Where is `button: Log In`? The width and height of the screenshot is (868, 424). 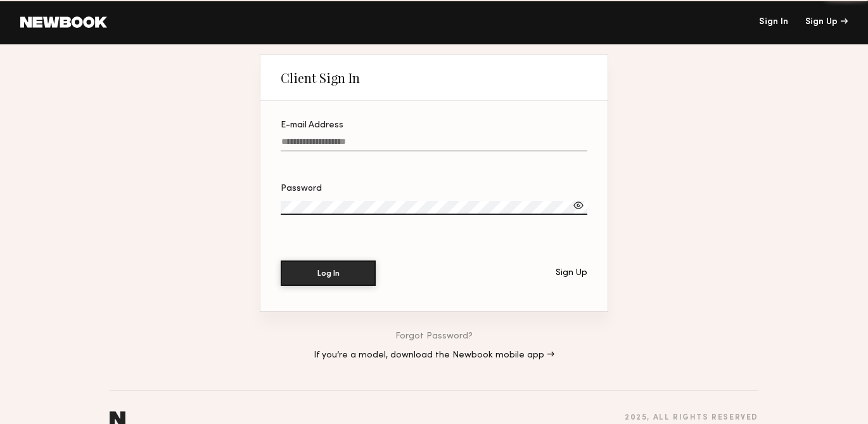
button: Log In is located at coordinates (328, 273).